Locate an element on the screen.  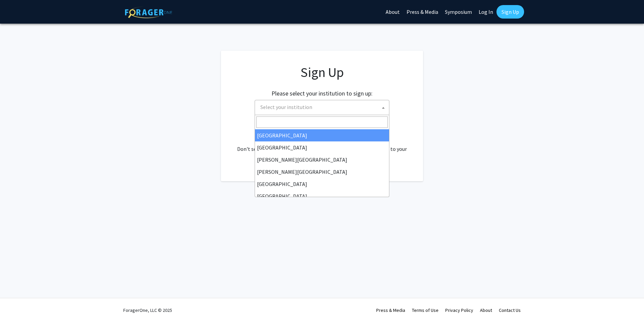
input: Search is located at coordinates (322, 122).